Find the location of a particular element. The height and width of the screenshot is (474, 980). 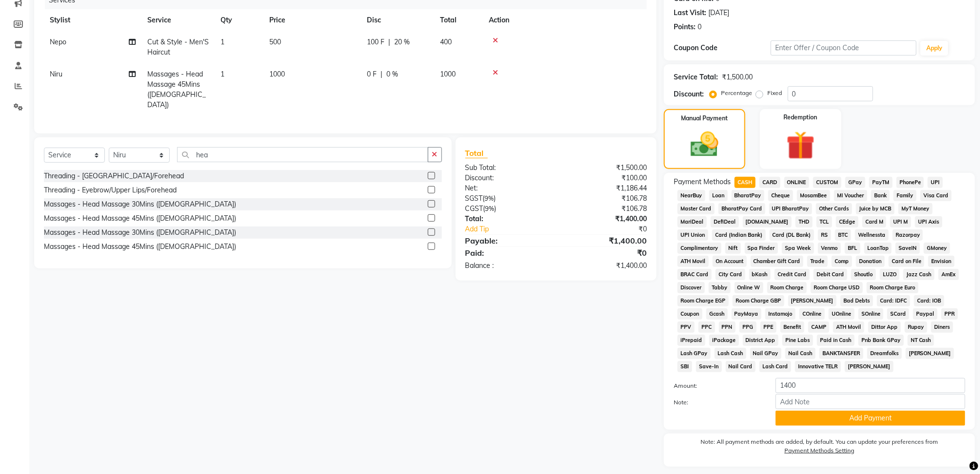

span: UPI BharatPay is located at coordinates (790, 209).